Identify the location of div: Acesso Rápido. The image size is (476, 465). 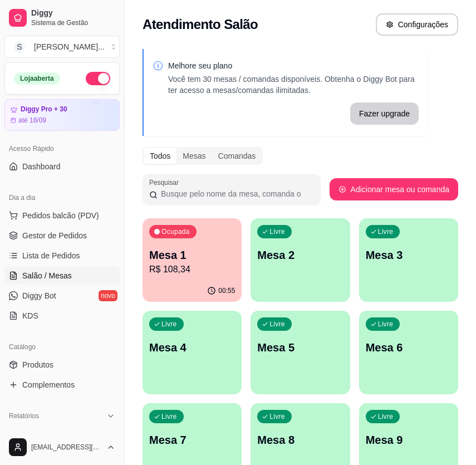
(62, 148).